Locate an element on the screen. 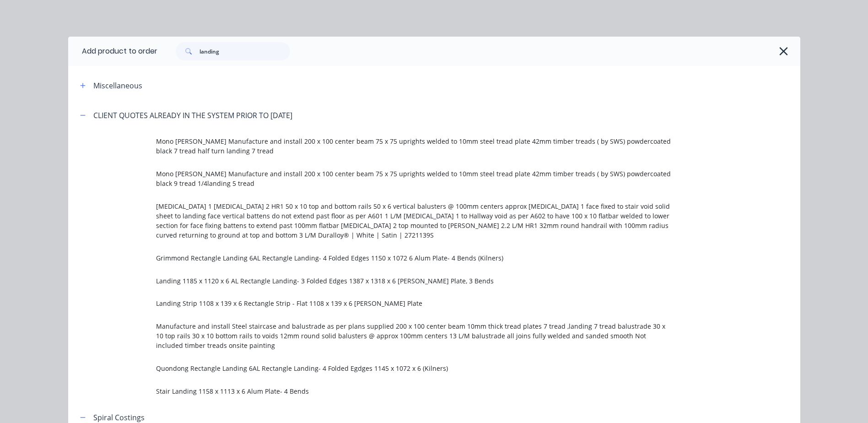 The image size is (868, 423). input: Search... is located at coordinates (245, 51).